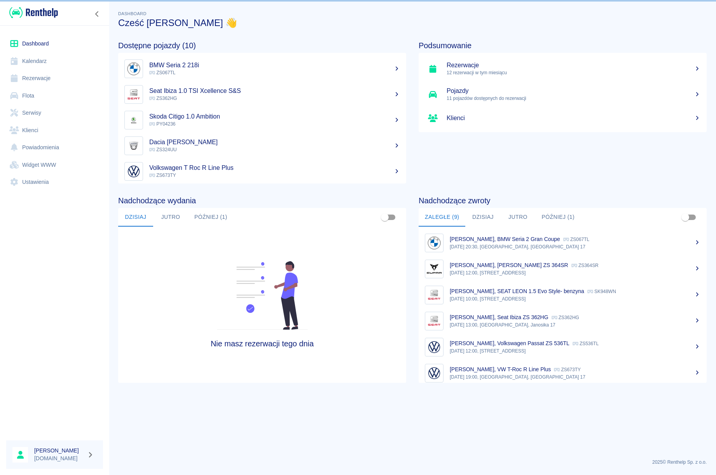 The width and height of the screenshot is (716, 475). I want to click on a: ImageSkoda Citigo 1.0 Ambition PY04236, so click(262, 120).